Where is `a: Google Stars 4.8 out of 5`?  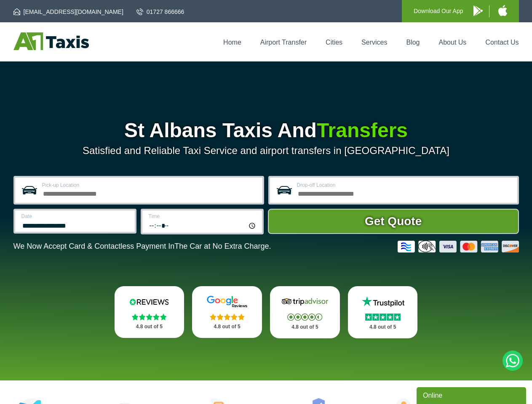
a: Google Stars 4.8 out of 5 is located at coordinates (227, 312).